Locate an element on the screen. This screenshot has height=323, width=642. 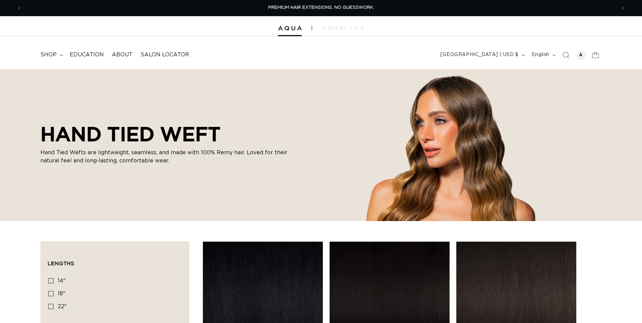
span: English is located at coordinates (541, 55).